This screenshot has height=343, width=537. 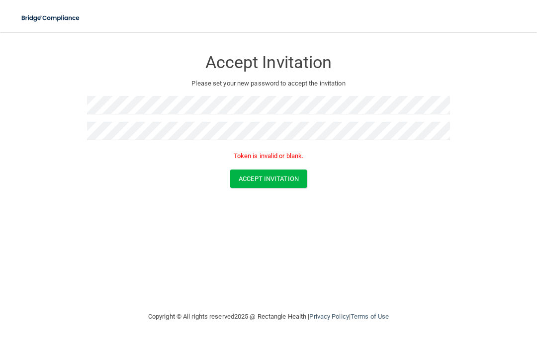 What do you see at coordinates (328, 316) in the screenshot?
I see `a: Privacy Policy` at bounding box center [328, 316].